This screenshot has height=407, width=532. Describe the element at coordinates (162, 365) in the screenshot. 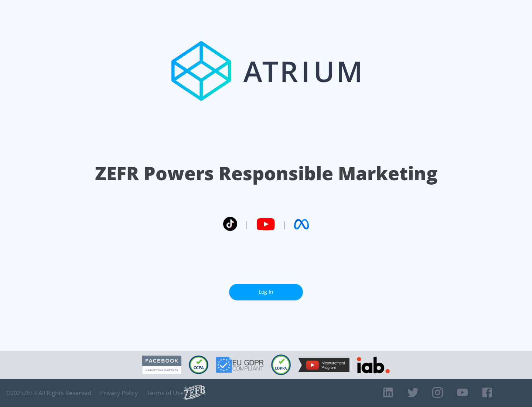

I see `img: Facebook Marketing Partner` at that location.